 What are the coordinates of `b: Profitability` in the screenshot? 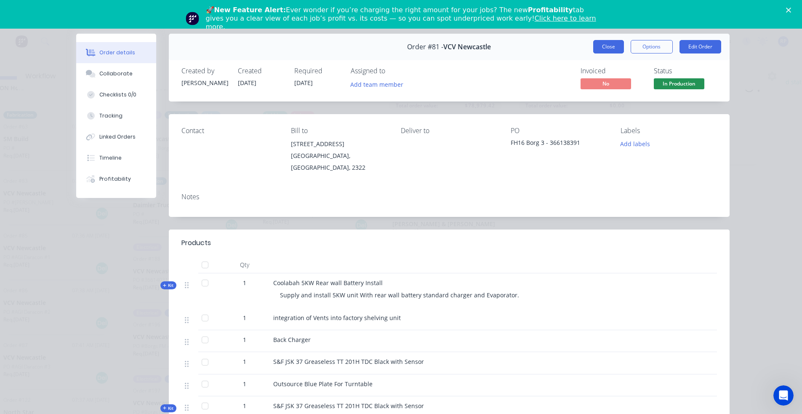 It's located at (550, 10).